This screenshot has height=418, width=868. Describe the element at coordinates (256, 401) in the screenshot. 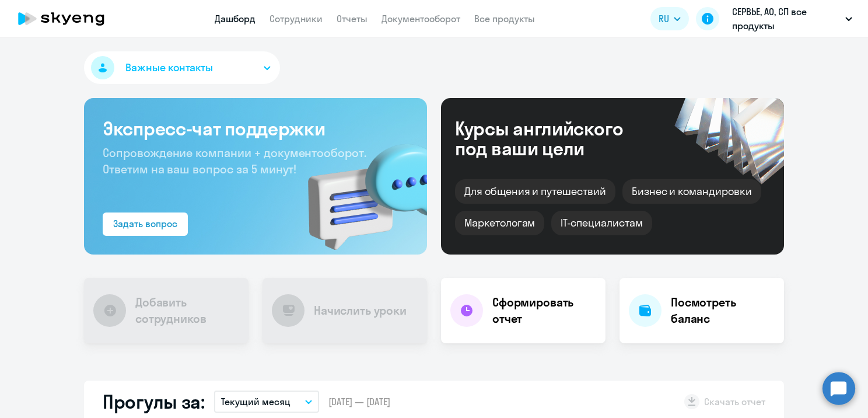

I see `p: Текущий месяц` at that location.